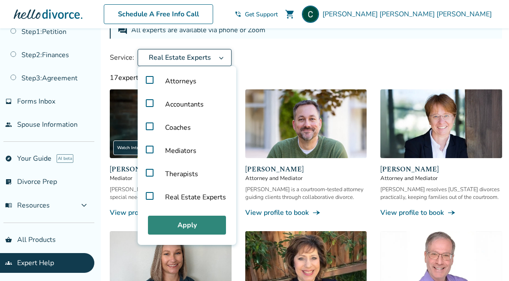 This screenshot has height=281, width=509. What do you see at coordinates (187, 225) in the screenshot?
I see `button: Apply` at bounding box center [187, 225].